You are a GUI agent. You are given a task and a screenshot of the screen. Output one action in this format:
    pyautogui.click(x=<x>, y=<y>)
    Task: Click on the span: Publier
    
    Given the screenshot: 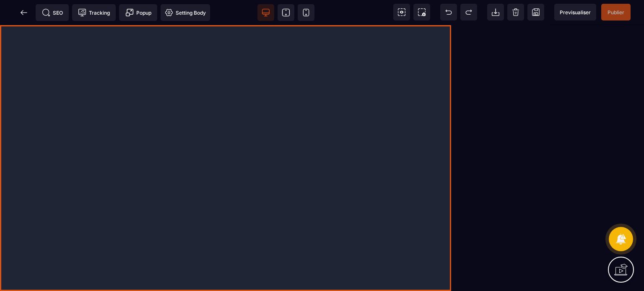 What is the action you would take?
    pyautogui.click(x=616, y=12)
    